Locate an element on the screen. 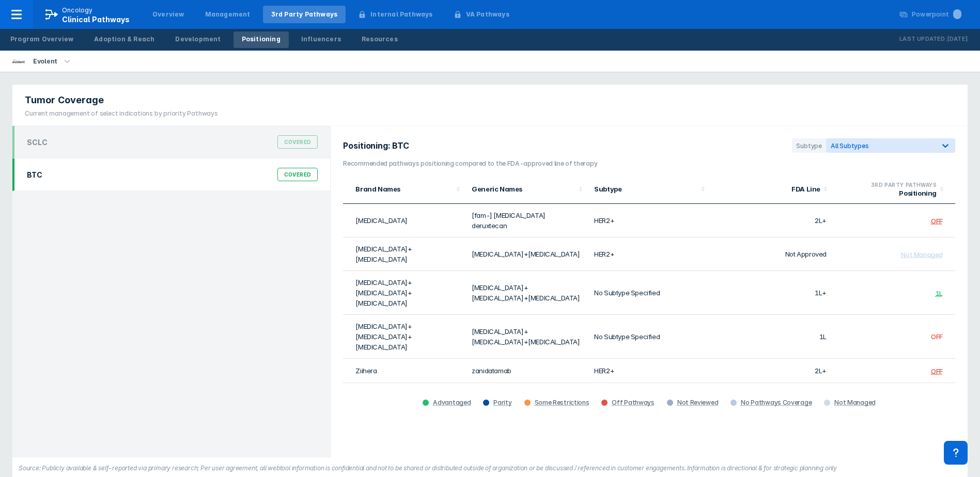  a: Adoption & Reach is located at coordinates (124, 39).